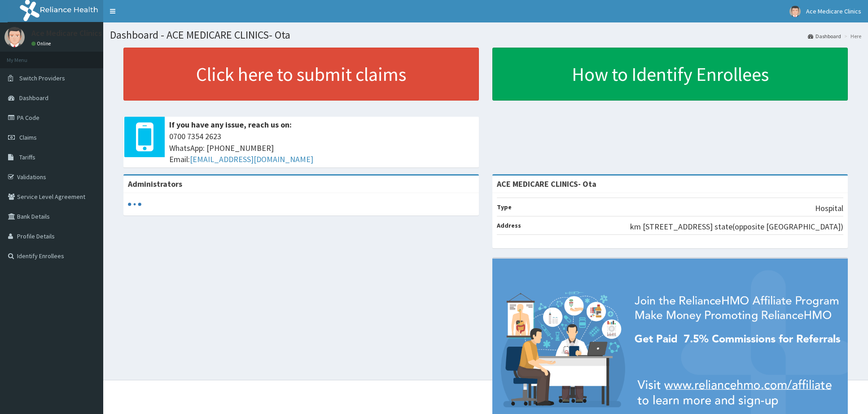  I want to click on span: Tariffs, so click(27, 157).